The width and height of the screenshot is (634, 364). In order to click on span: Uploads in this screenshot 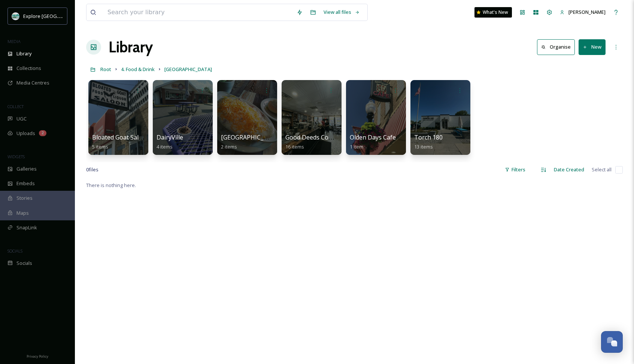, I will do `click(26, 133)`.